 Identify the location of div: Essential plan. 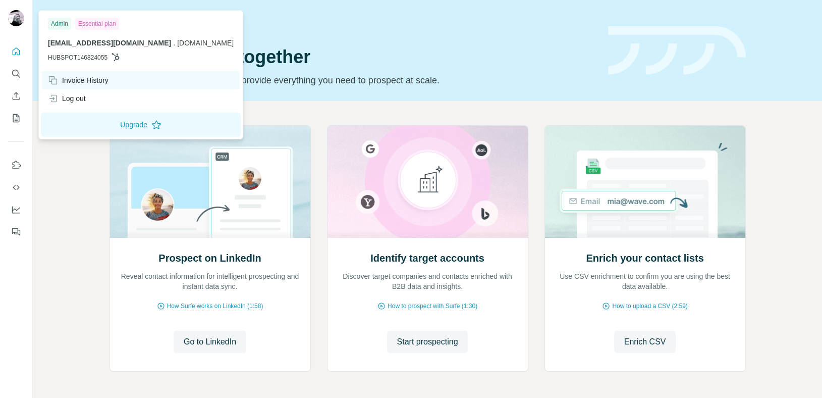
(97, 24).